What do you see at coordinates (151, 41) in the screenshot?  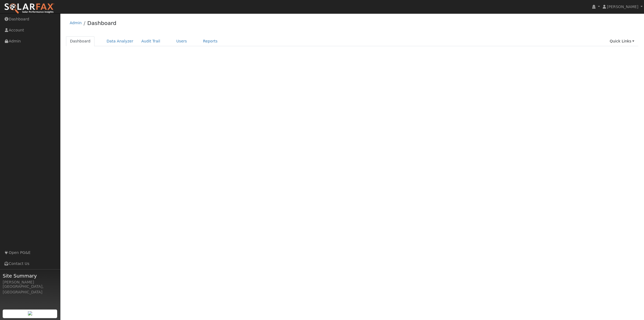 I see `a: Audit Trail` at bounding box center [151, 41].